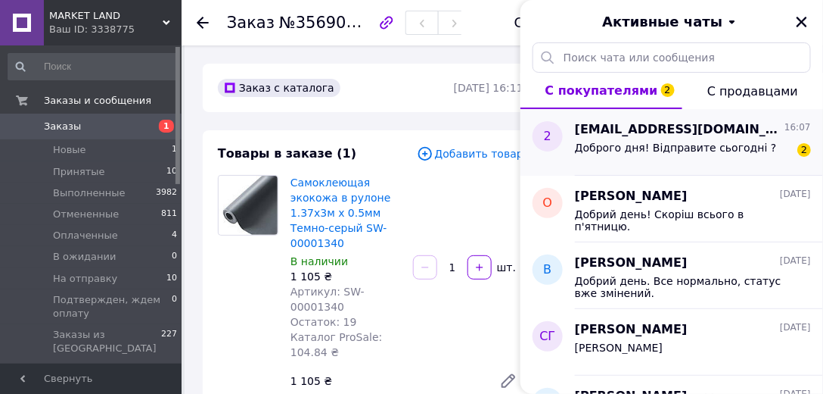  I want to click on span: Добавить товар, so click(470, 154).